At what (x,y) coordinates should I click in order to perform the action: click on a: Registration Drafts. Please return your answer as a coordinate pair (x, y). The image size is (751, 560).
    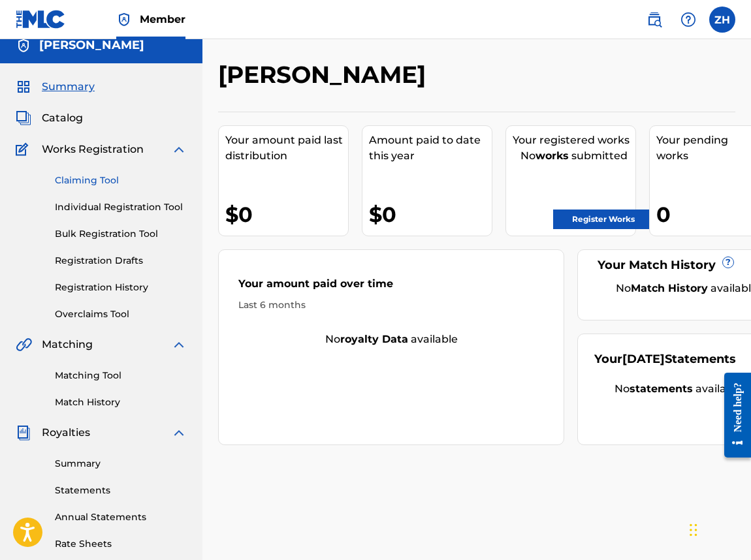
    Looking at the image, I should click on (121, 261).